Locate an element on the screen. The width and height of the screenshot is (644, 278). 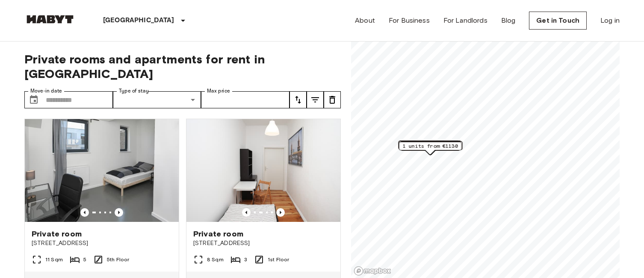
a: About is located at coordinates (365, 21).